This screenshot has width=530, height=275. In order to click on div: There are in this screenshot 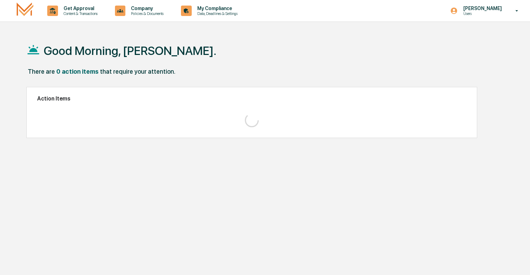, I will do `click(41, 71)`.